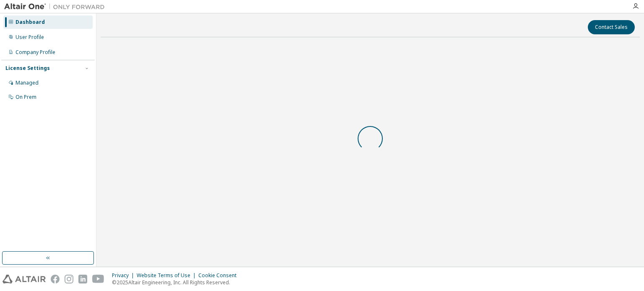  I want to click on div: Privacy, so click(124, 275).